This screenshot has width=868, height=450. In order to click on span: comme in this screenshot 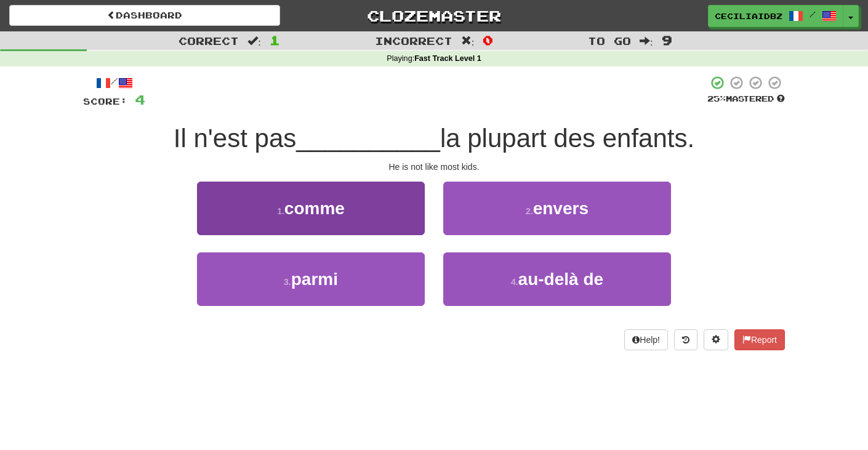, I will do `click(314, 208)`.